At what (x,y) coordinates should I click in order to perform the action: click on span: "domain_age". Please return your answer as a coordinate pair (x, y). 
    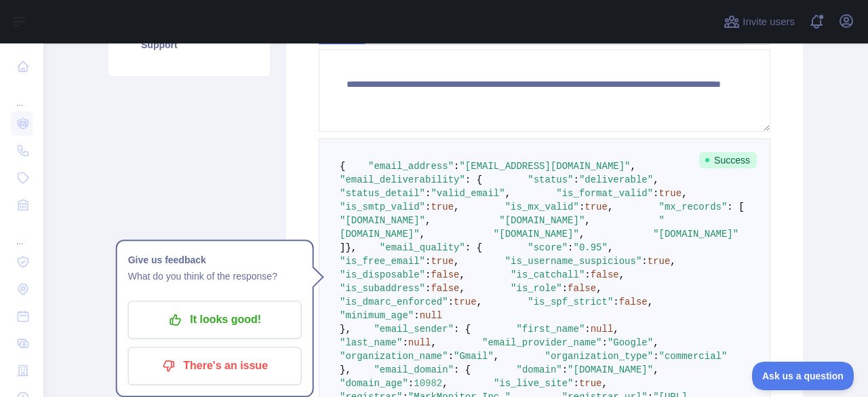
    Looking at the image, I should click on (374, 384).